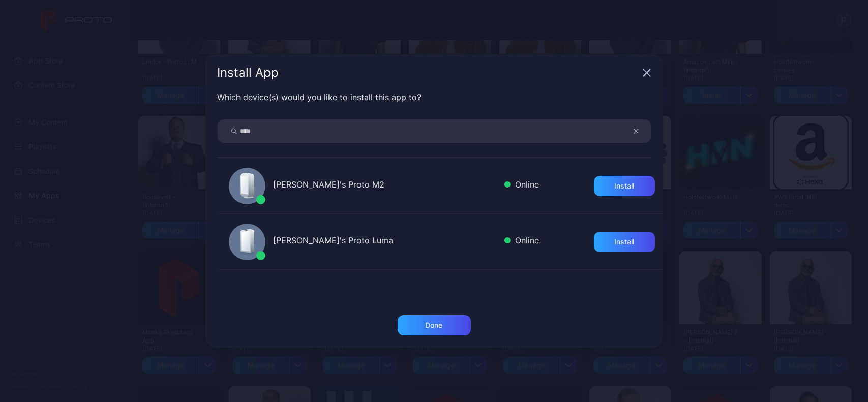 This screenshot has height=402, width=868. What do you see at coordinates (434, 97) in the screenshot?
I see `div: Which device(s) would you like to install this app to?` at bounding box center [434, 97].